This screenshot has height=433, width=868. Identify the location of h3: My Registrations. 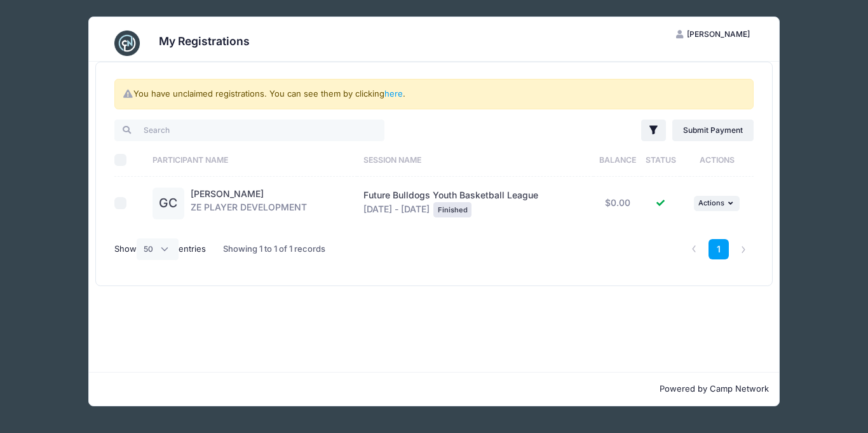
(204, 41).